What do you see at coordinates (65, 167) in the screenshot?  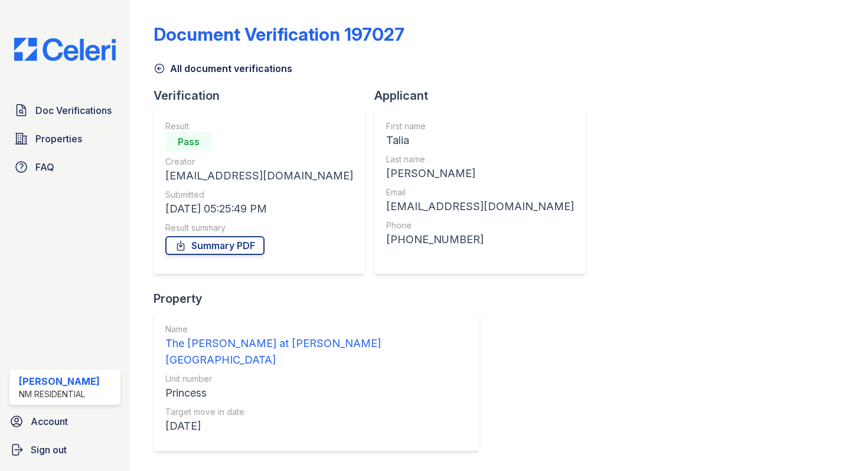 I see `a: FAQ` at bounding box center [65, 167].